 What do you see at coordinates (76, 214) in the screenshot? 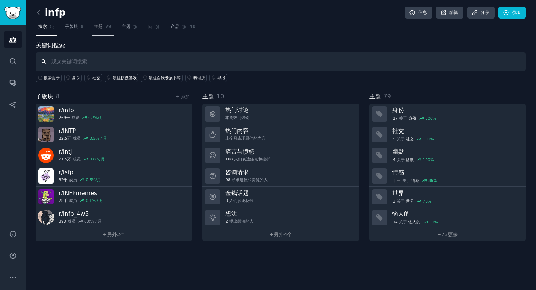
I see `font: infp_4w5` at bounding box center [76, 214].